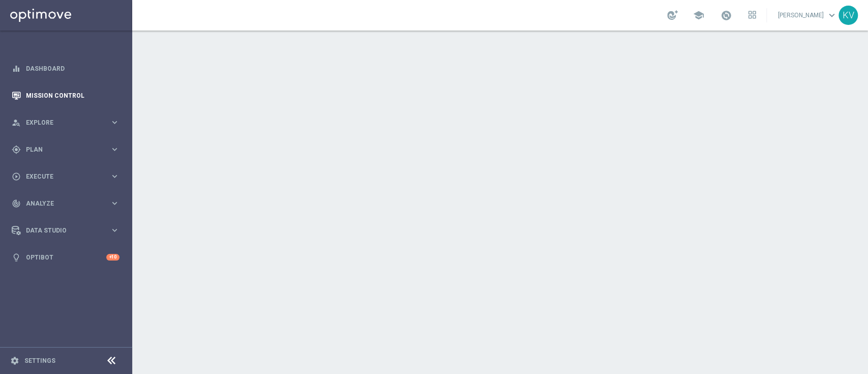  I want to click on div: person_search Explore keyboard_arrow_right, so click(66, 123).